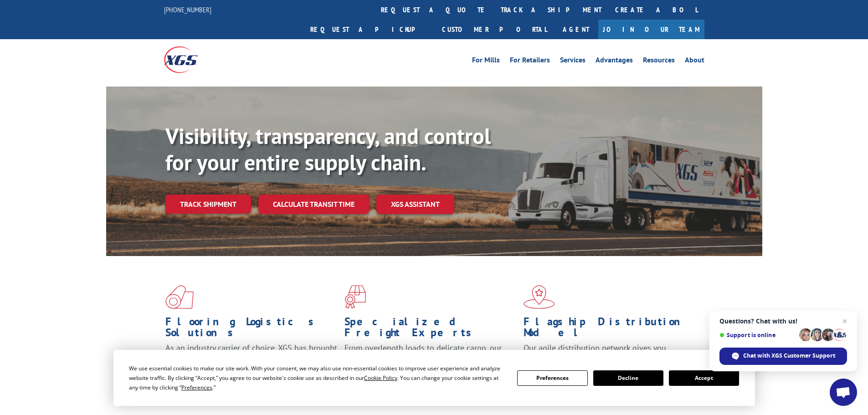  Describe the element at coordinates (703, 378) in the screenshot. I see `button: Accept` at that location.